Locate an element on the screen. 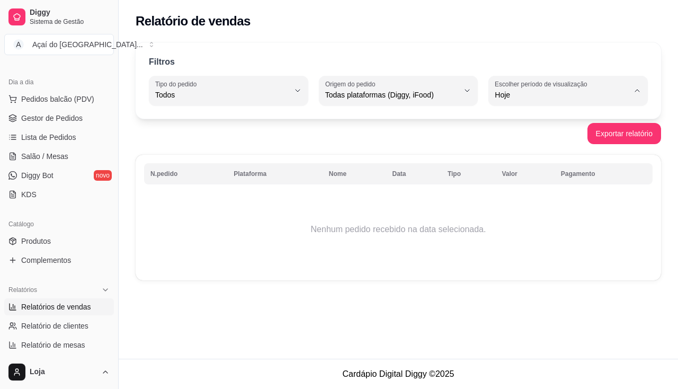 The image size is (678, 389). span: Diggy Bot is located at coordinates (37, 175).